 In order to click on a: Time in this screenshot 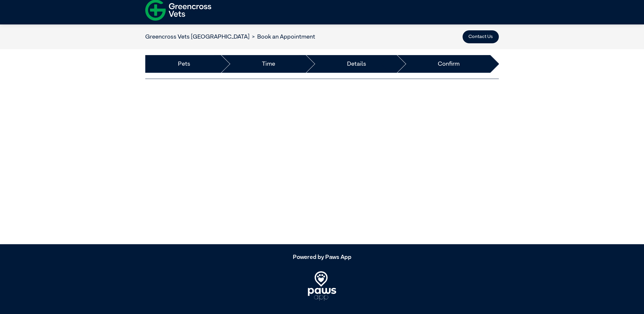, I will do `click(268, 64)`.